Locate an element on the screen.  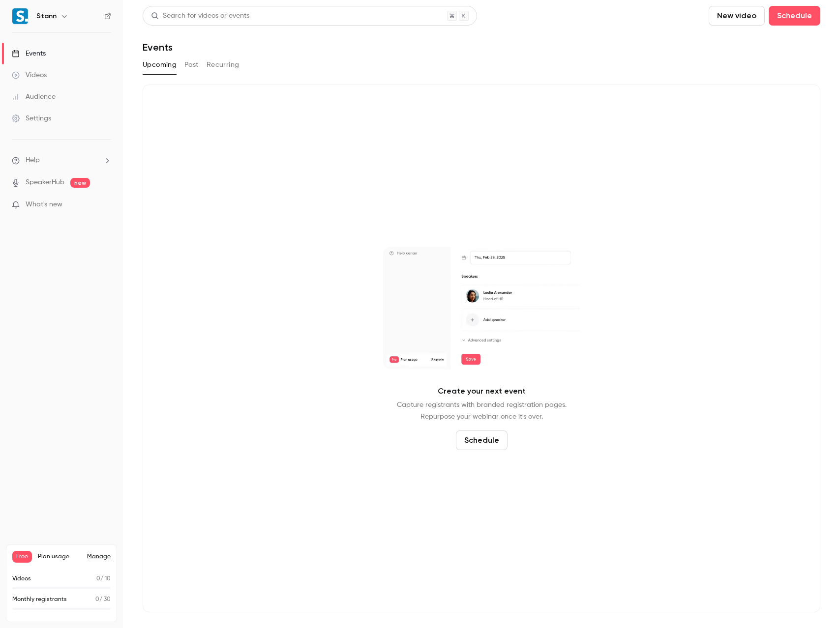
span: Free is located at coordinates (22, 557).